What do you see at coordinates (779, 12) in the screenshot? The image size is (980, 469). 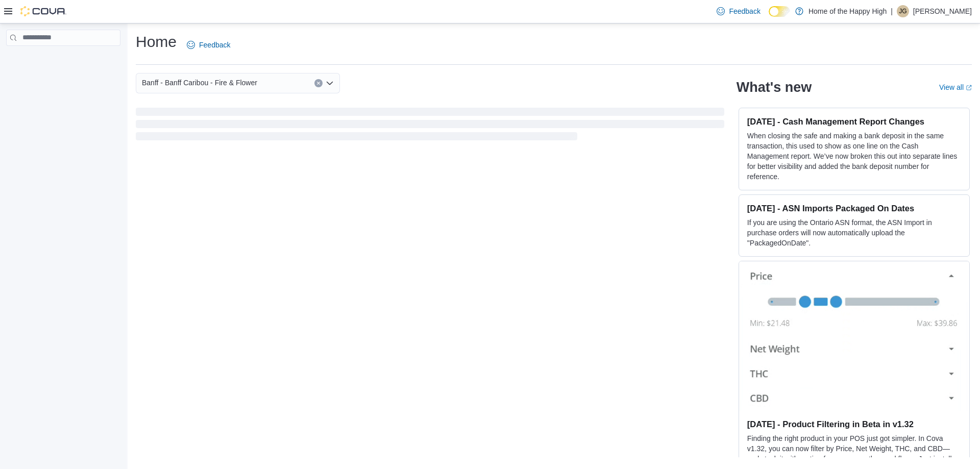 I see `input: Dark Mode` at bounding box center [779, 12].